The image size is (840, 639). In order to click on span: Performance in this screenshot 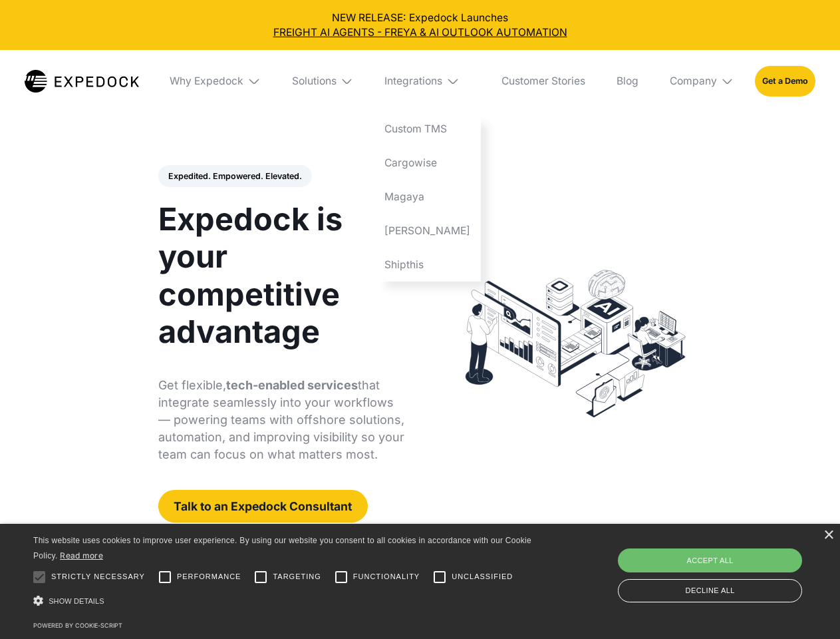, I will do `click(209, 576)`.